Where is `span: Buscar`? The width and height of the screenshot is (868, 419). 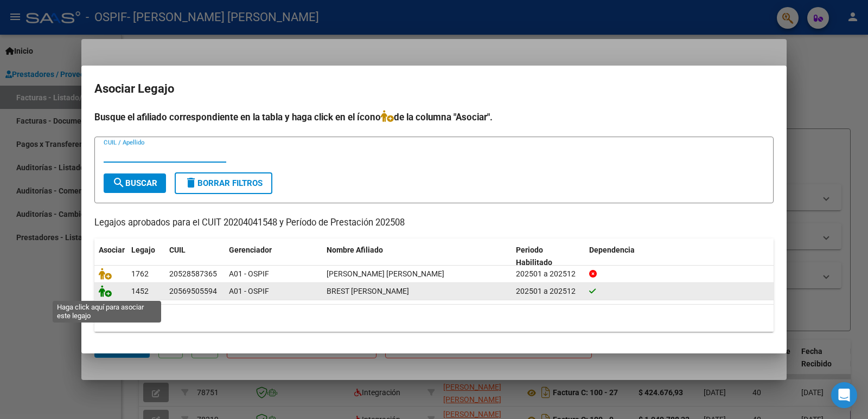 span: Buscar is located at coordinates (134, 183).